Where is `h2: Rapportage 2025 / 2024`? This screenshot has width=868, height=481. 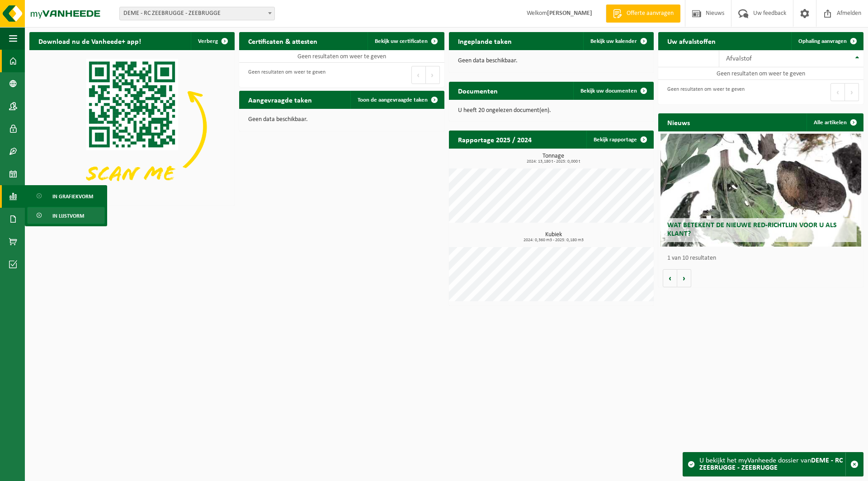 h2: Rapportage 2025 / 2024 is located at coordinates (495, 139).